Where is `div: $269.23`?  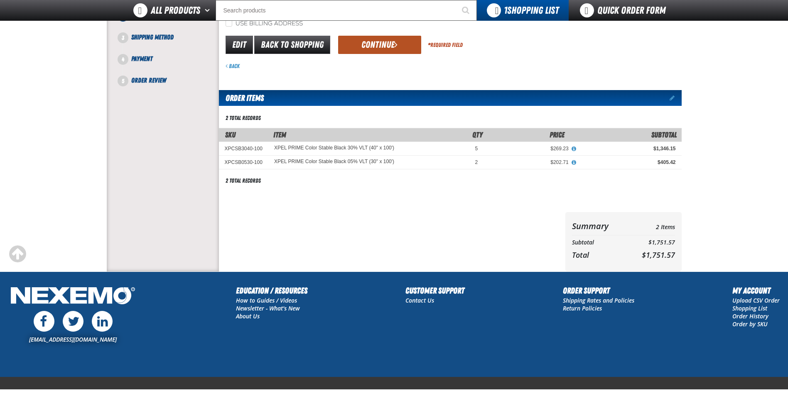 div: $269.23 is located at coordinates (529, 149).